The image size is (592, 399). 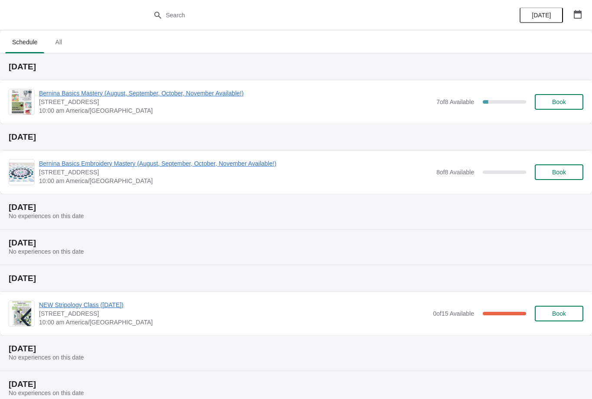 I want to click on span: Schedule, so click(x=25, y=42).